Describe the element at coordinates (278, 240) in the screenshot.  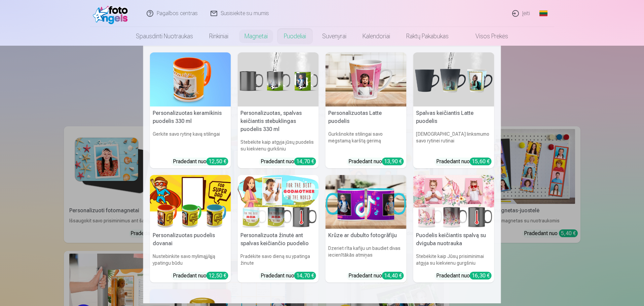
I see `h5: Personalizuota žinutė ant spalvas keičiančio puodelio` at that location.